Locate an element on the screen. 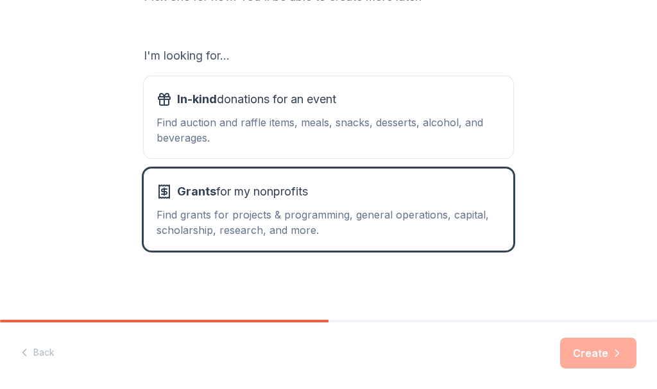  span: Grants is located at coordinates (196, 191).